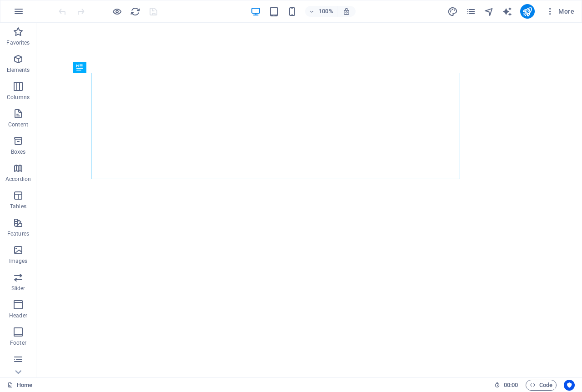 This screenshot has height=392, width=582. Describe the element at coordinates (321, 11) in the screenshot. I see `button: 100%` at that location.